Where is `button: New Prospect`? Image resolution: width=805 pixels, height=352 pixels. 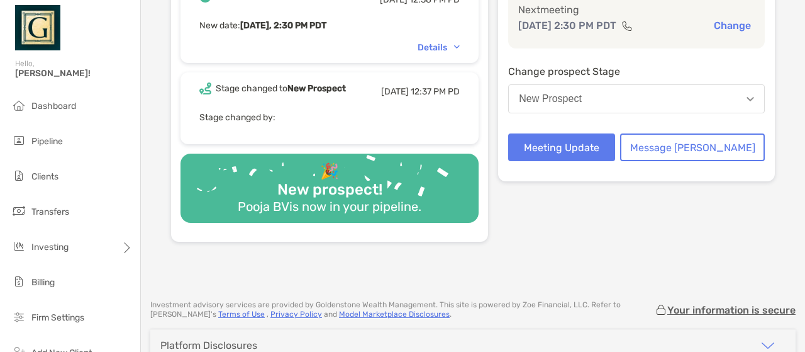 button: New Prospect is located at coordinates (637, 99).